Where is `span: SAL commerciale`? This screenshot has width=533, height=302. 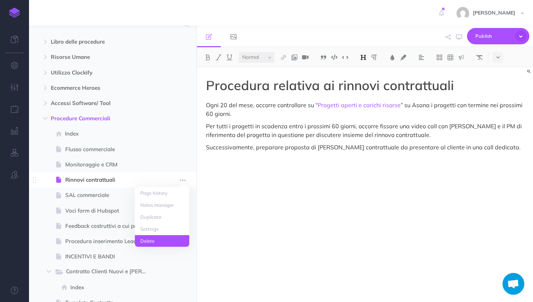
span: SAL commerciale is located at coordinates (109, 195).